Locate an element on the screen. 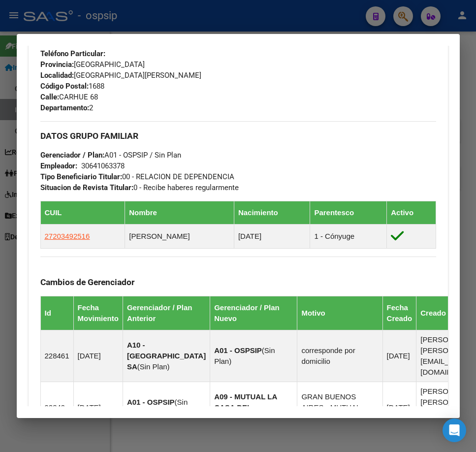  td: 228461 is located at coordinates (56, 356).